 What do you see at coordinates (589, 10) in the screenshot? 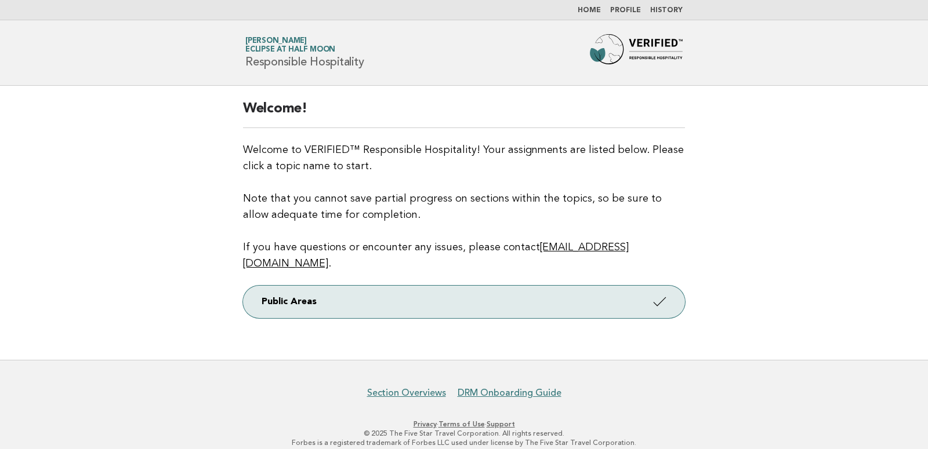
I see `a: Home` at bounding box center [589, 10].